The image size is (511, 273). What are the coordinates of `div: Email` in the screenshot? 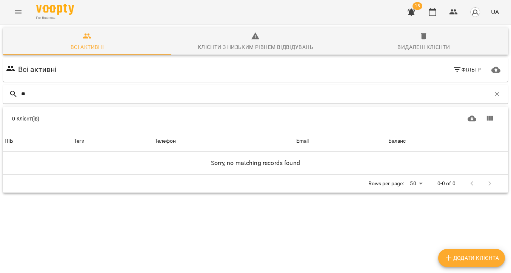 It's located at (303, 141).